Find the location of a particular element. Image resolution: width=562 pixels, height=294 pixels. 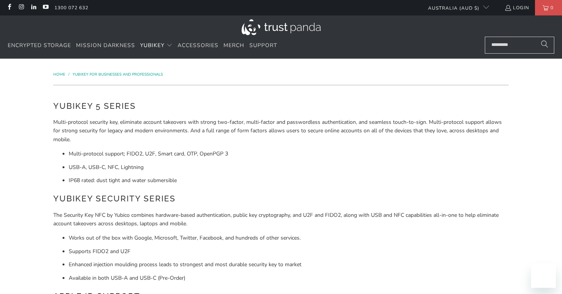

span: Accessories is located at coordinates (198, 45).